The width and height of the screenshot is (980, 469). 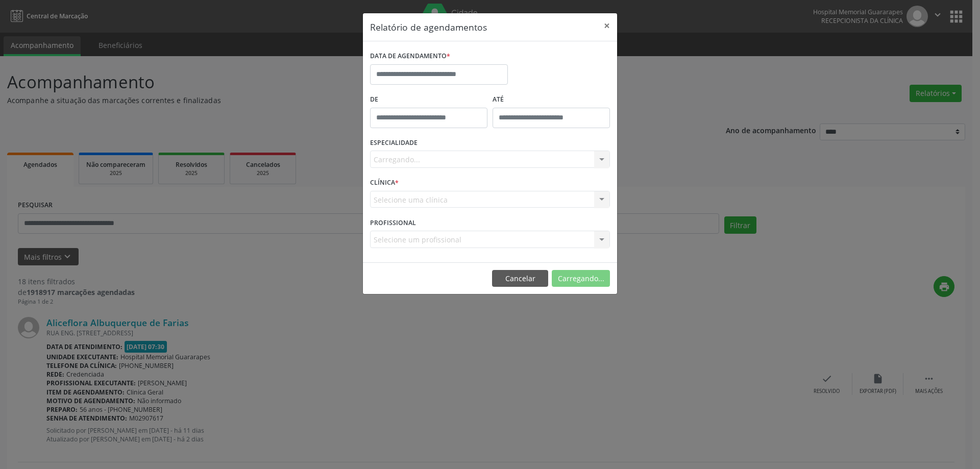 What do you see at coordinates (393, 222) in the screenshot?
I see `label: PROFISSIONAL` at bounding box center [393, 222].